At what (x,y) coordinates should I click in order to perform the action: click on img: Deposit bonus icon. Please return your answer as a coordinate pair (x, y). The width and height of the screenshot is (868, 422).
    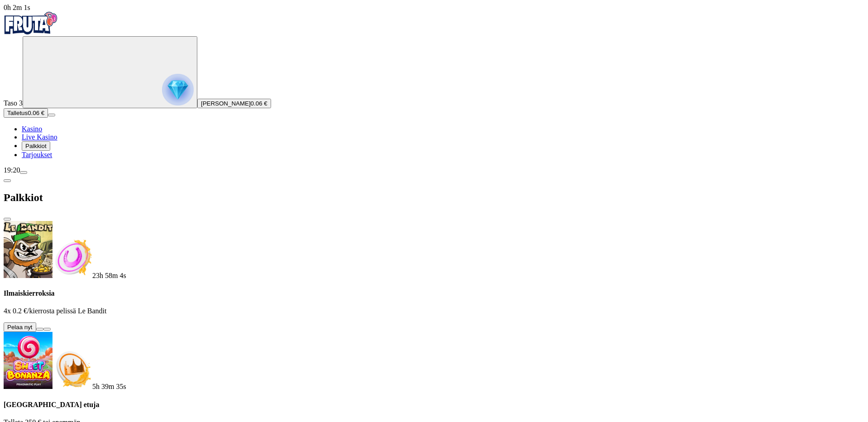
    Looking at the image, I should click on (73, 369).